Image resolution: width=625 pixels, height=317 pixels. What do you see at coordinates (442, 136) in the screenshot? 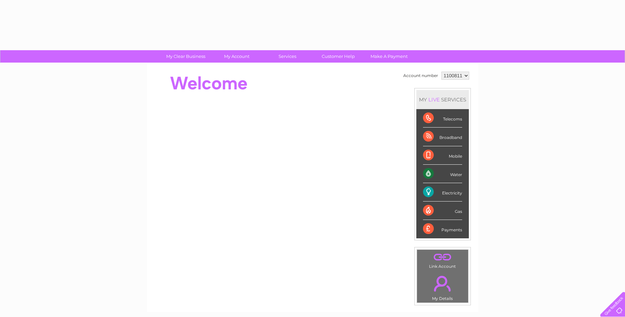
I see `div: Broadband` at bounding box center [442, 136].